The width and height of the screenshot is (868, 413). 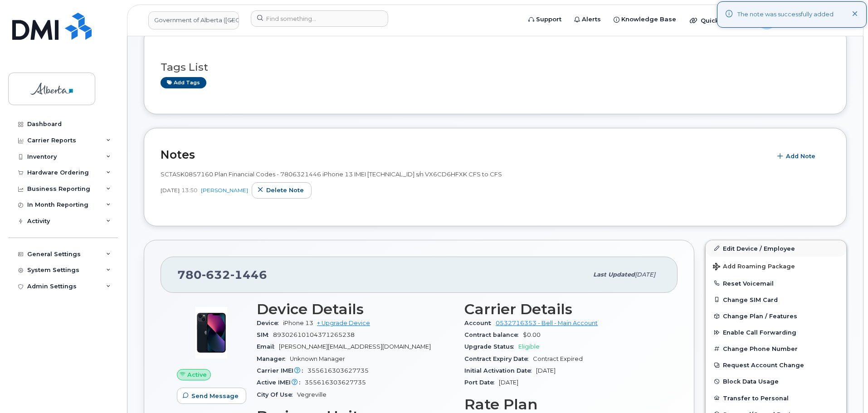 I want to click on span: Contract Expired, so click(x=558, y=359).